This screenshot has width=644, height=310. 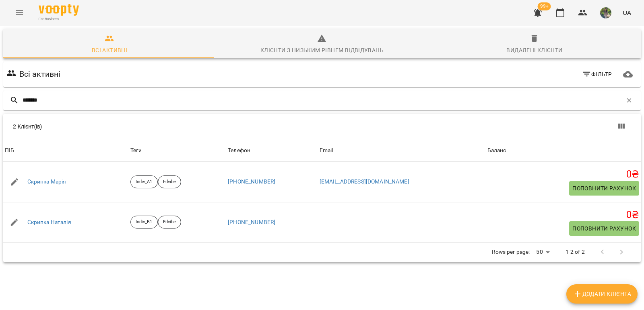 I want to click on span: Баланс, so click(x=563, y=150).